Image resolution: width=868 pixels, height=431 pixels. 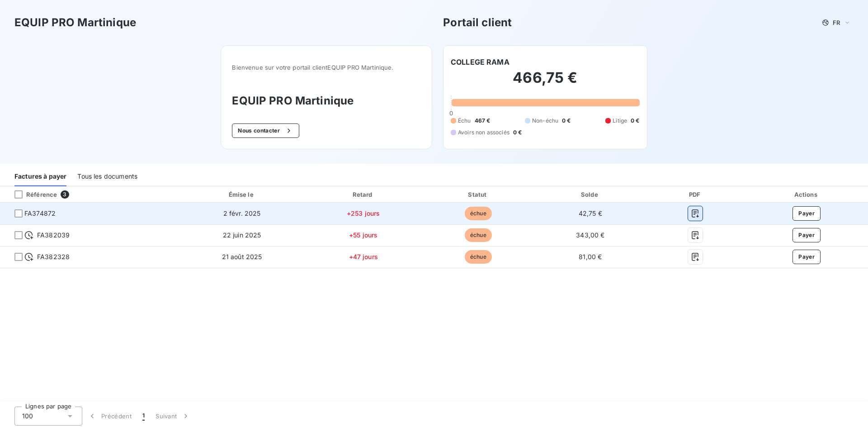 What do you see at coordinates (27, 416) in the screenshot?
I see `span: 100` at bounding box center [27, 416].